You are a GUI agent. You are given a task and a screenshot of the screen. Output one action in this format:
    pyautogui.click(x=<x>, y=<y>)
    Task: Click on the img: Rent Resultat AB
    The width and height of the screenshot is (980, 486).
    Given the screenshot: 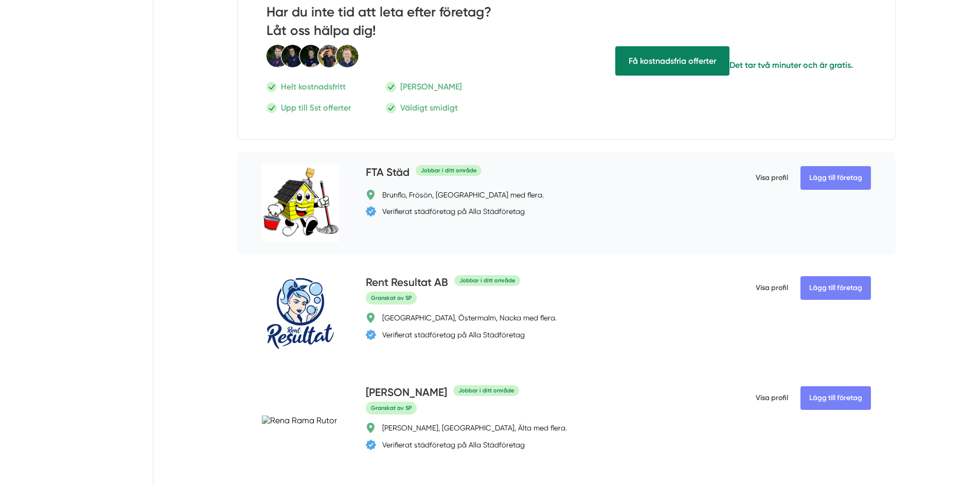 What is the action you would take?
    pyautogui.click(x=300, y=313)
    